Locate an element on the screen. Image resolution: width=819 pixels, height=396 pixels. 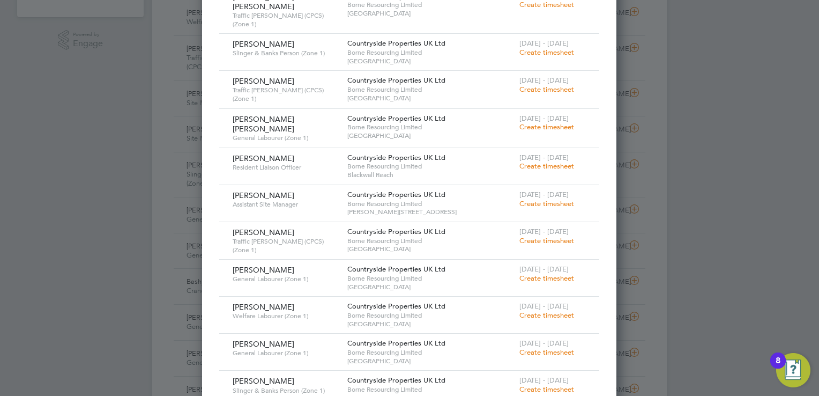
span: Resident Liaison Officer is located at coordinates (286, 167).